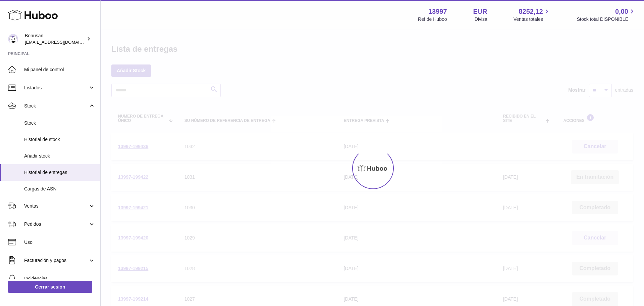 Image resolution: width=644 pixels, height=306 pixels. What do you see at coordinates (438, 11) in the screenshot?
I see `strong: 13997` at bounding box center [438, 11].